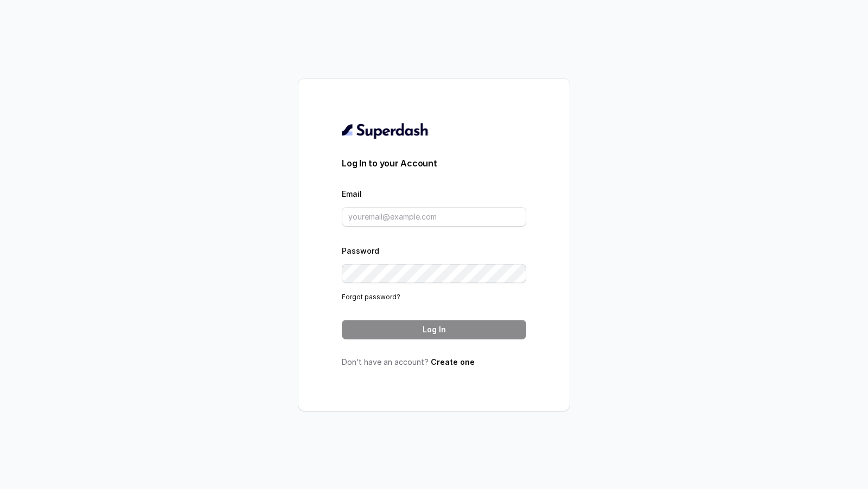 The height and width of the screenshot is (489, 868). Describe the element at coordinates (385, 131) in the screenshot. I see `img: light.svg` at that location.